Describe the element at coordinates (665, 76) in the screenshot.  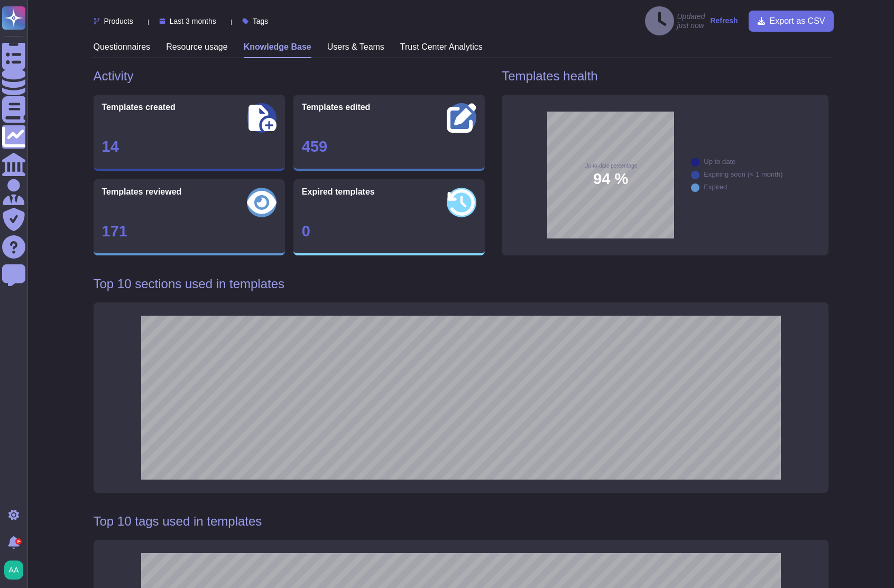
I see `h1: Templates health` at that location.